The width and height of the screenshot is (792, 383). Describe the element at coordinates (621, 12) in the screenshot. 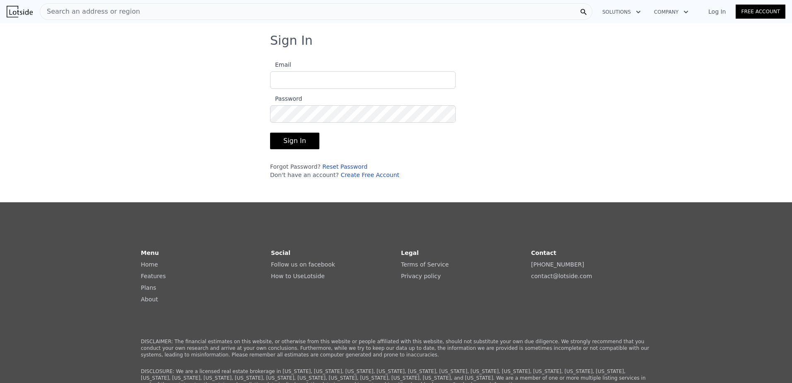

I see `button: Solutions` at that location.